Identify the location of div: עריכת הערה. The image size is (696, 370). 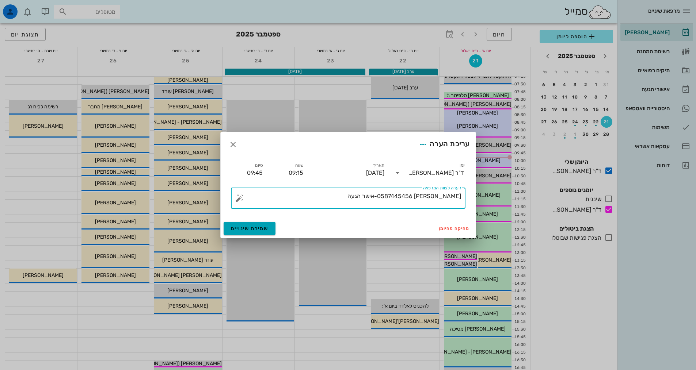
(443, 145).